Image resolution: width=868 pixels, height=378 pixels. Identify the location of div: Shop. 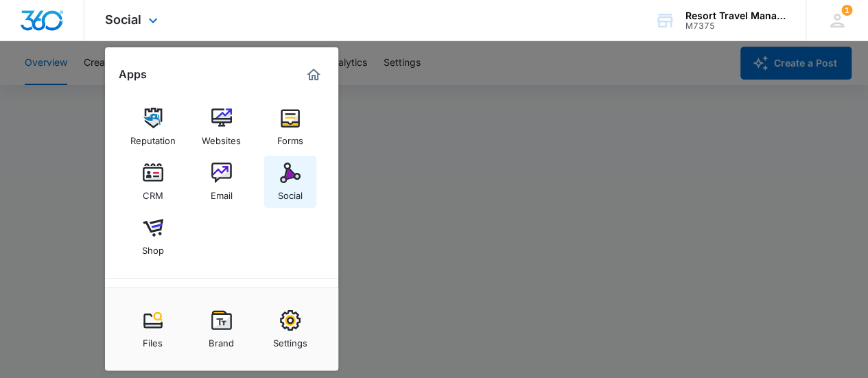
(153, 247).